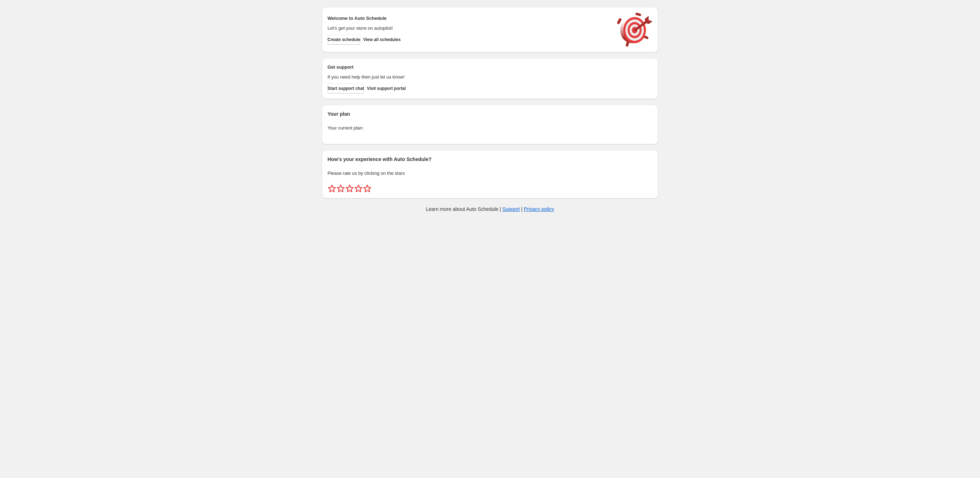  I want to click on a: Privacy policy, so click(539, 209).